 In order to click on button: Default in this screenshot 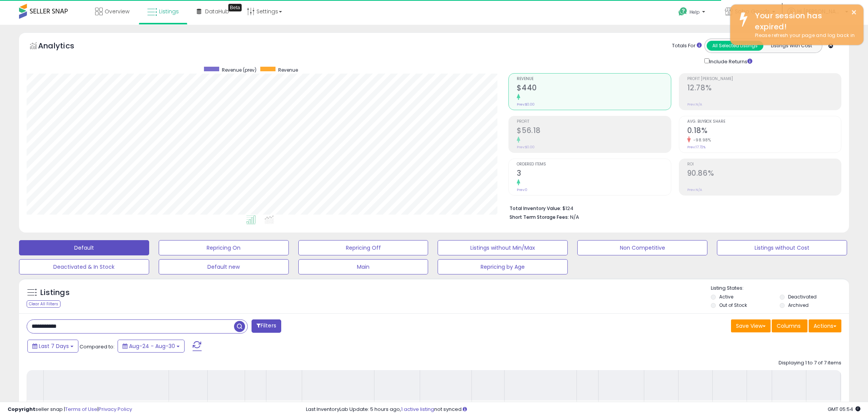, I will do `click(84, 248)`.